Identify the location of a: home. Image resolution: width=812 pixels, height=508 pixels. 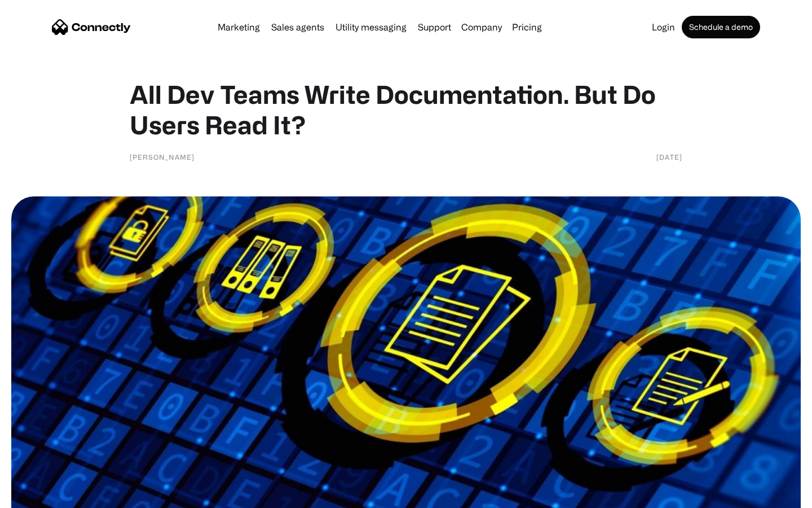
(92, 27).